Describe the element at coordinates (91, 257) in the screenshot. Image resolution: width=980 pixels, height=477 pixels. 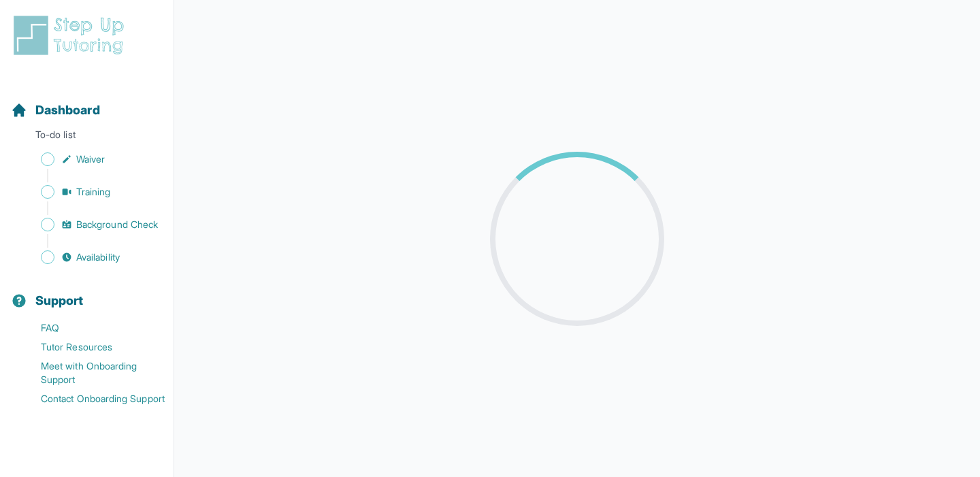
I see `a: Availability` at that location.